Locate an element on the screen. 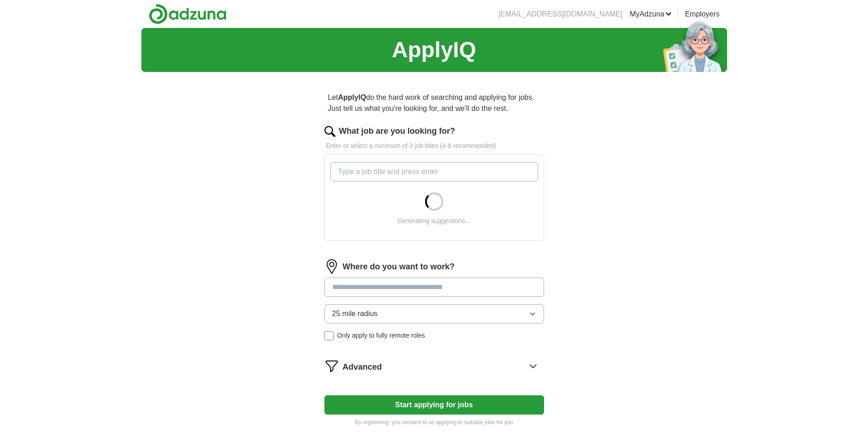  input: Type a job title and press enter is located at coordinates (434, 172).